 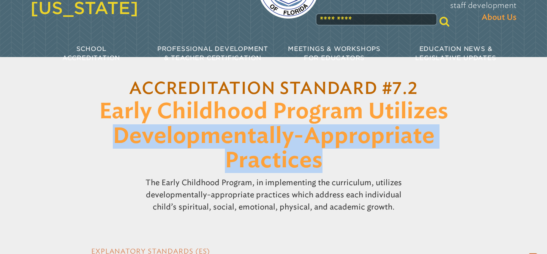 I want to click on a: Accreditation Standard #7.2, so click(x=273, y=89).